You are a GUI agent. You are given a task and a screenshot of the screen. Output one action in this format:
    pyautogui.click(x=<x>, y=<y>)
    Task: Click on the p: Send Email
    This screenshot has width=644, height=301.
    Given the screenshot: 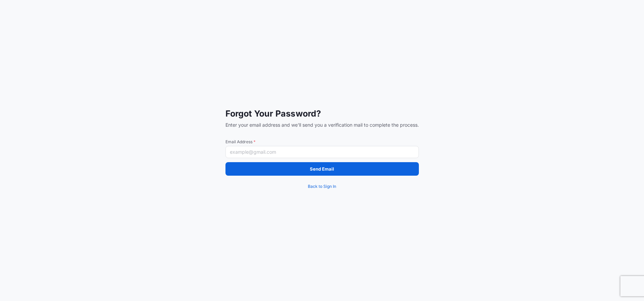 What is the action you would take?
    pyautogui.click(x=322, y=169)
    